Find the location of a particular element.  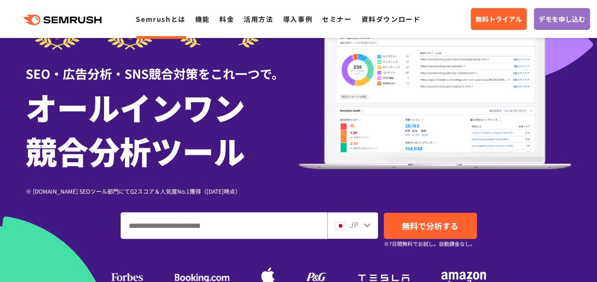

a: 機能 is located at coordinates (202, 19).